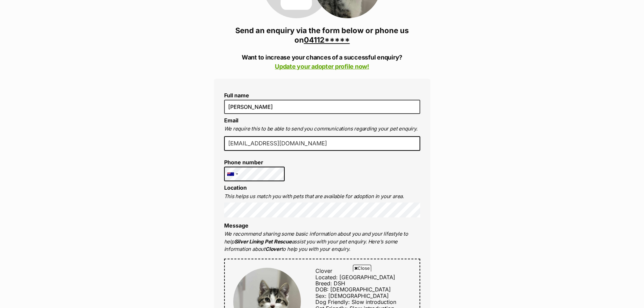  What do you see at coordinates (231, 120) in the screenshot?
I see `label: Email` at bounding box center [231, 120].